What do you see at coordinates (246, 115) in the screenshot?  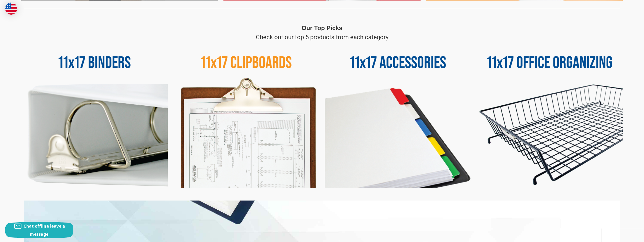 I see `img: 11x17 Clipboards` at bounding box center [246, 115].